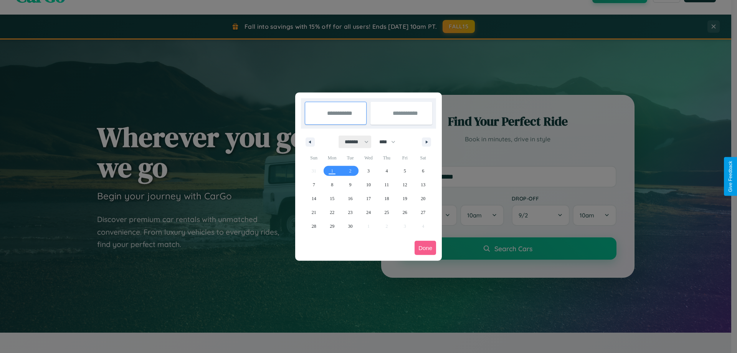 The height and width of the screenshot is (353, 737). What do you see at coordinates (314, 212) in the screenshot?
I see `span: 21` at bounding box center [314, 212].